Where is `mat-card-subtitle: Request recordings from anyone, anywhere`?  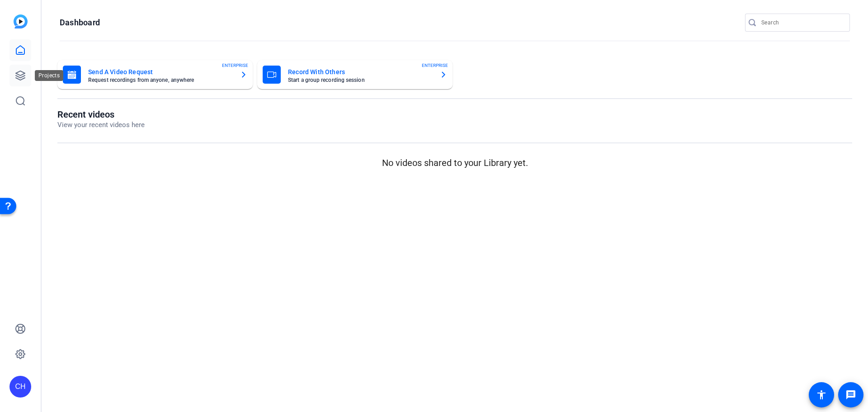 mat-card-subtitle: Request recordings from anyone, anywhere is located at coordinates (160, 80).